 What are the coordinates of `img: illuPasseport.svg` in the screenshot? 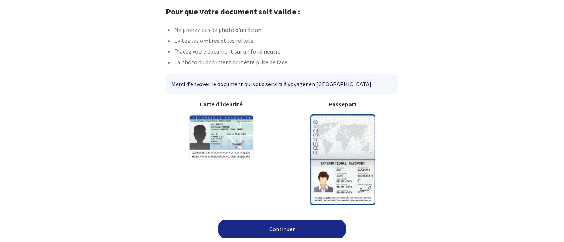 It's located at (343, 159).